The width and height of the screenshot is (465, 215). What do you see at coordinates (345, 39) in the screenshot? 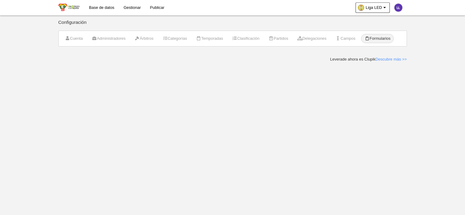
I see `a: Campos` at bounding box center [345, 39].